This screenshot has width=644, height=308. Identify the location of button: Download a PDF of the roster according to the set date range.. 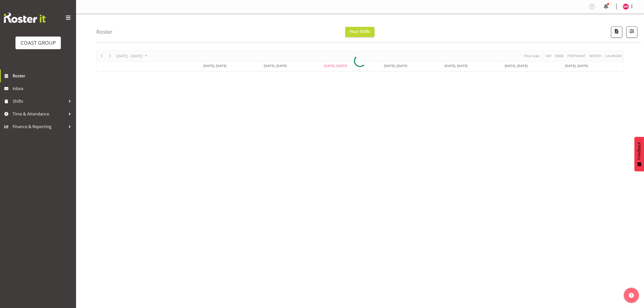
(617, 32).